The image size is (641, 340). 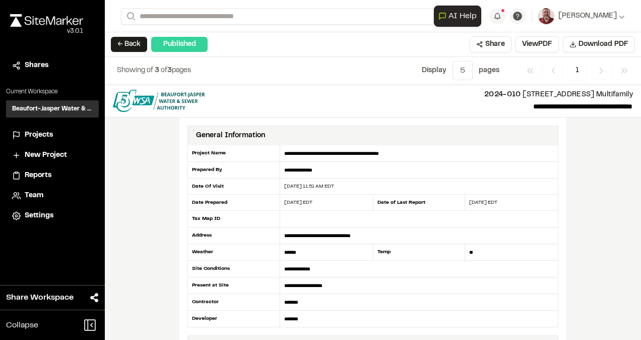 What do you see at coordinates (46, 155) in the screenshot?
I see `span: New Project` at bounding box center [46, 155].